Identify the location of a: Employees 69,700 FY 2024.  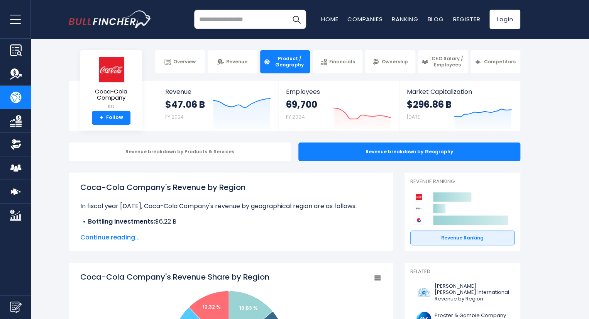
(338, 106).